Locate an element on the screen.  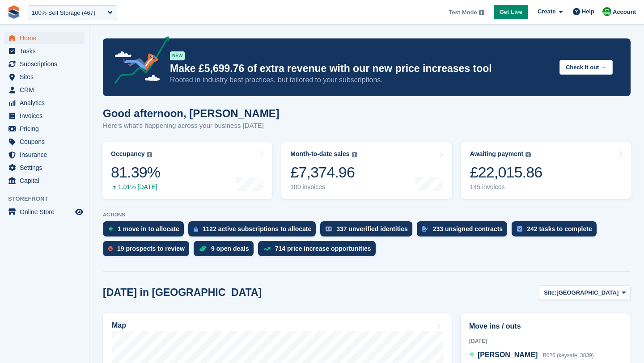
span: Help is located at coordinates (588, 11).